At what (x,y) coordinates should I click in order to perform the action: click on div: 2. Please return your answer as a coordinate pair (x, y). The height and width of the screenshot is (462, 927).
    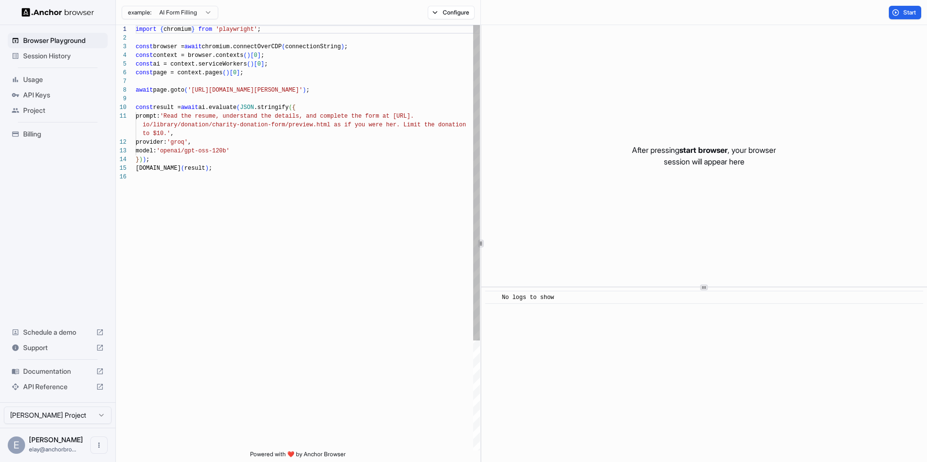
    Looking at the image, I should click on (121, 38).